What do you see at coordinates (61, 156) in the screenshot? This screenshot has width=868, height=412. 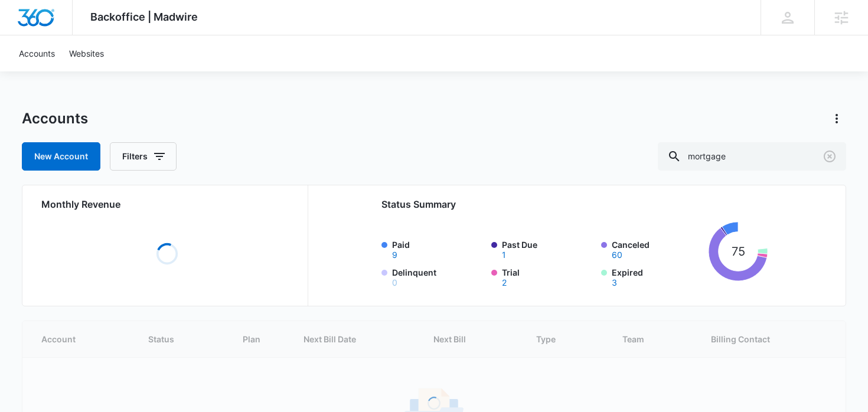 I see `a: New Account` at bounding box center [61, 156].